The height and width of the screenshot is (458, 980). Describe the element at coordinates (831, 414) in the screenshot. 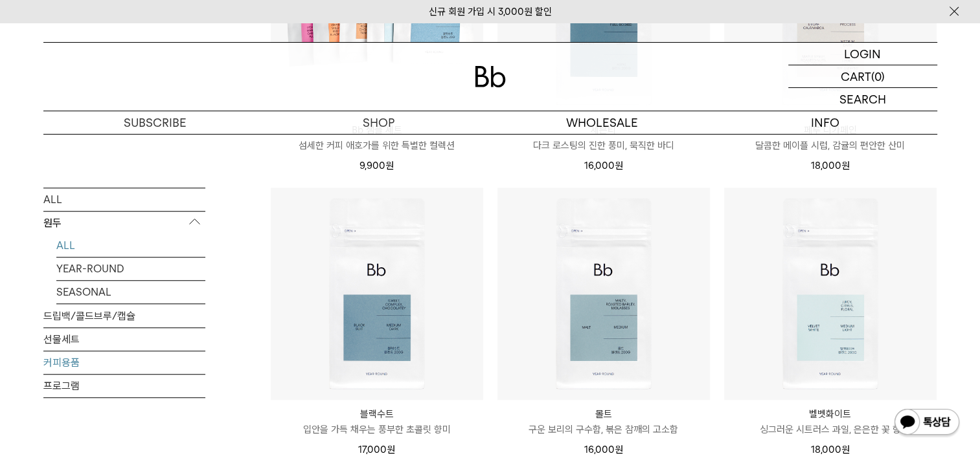

I see `p: 벨벳화이트` at that location.